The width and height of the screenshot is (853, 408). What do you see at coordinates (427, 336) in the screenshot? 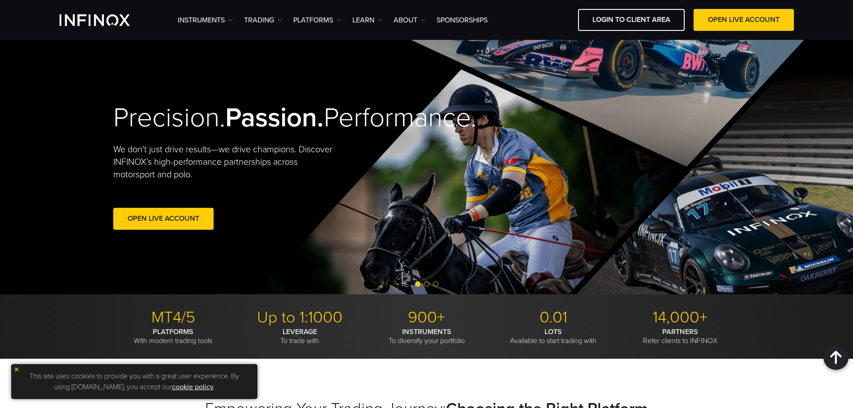
I see `p: To diversify your portfolio` at bounding box center [427, 336].